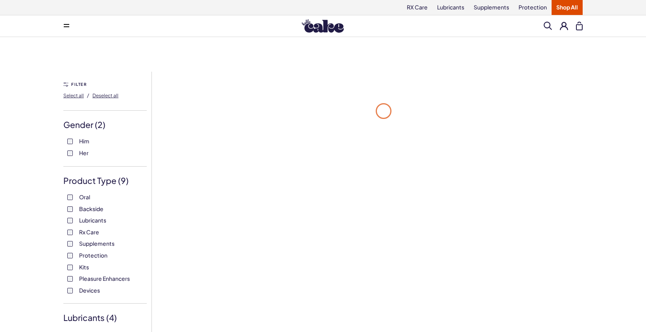  What do you see at coordinates (70, 153) in the screenshot?
I see `input: Her` at bounding box center [70, 153].